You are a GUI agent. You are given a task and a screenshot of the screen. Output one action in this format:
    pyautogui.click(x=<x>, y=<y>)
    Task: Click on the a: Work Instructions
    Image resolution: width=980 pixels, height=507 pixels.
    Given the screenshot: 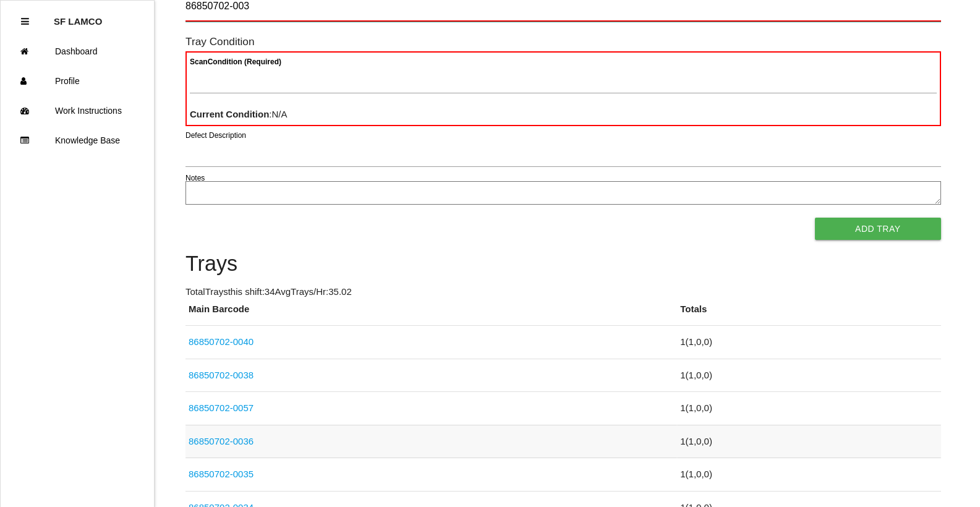 What is the action you would take?
    pyautogui.click(x=77, y=111)
    